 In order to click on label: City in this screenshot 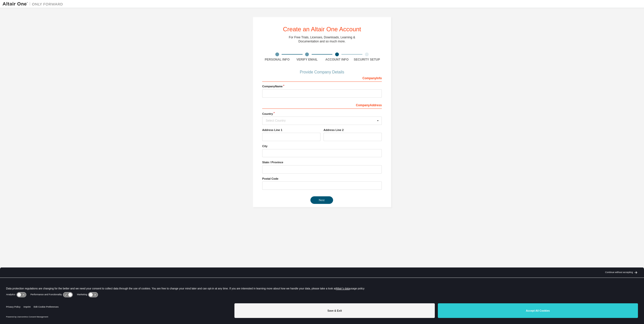, I will do `click(322, 146)`.